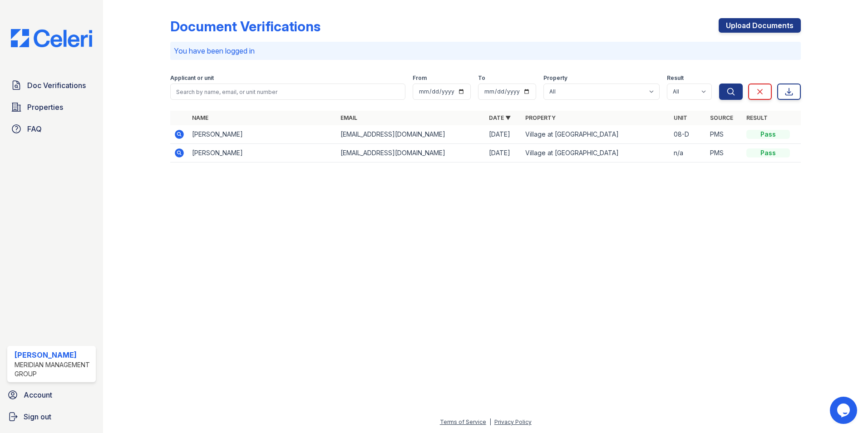 The width and height of the screenshot is (868, 433). What do you see at coordinates (51, 395) in the screenshot?
I see `a: Account` at bounding box center [51, 395].